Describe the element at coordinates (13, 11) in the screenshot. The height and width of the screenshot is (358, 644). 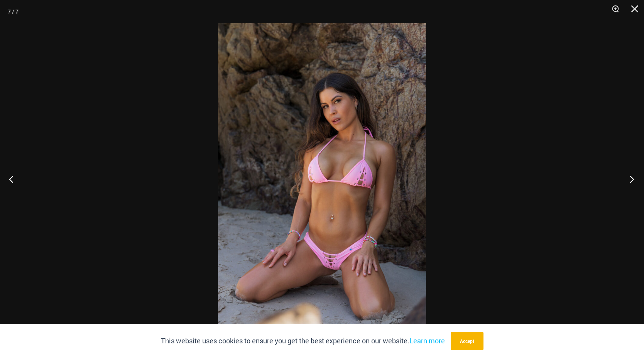
I see `div: 7 / 7` at that location.